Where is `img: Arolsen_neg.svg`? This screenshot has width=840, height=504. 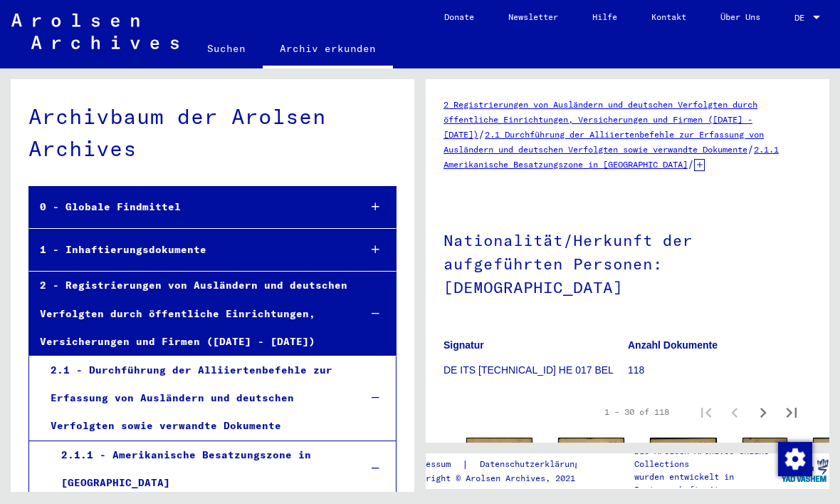 img: Arolsen_neg.svg is located at coordinates (95, 31).